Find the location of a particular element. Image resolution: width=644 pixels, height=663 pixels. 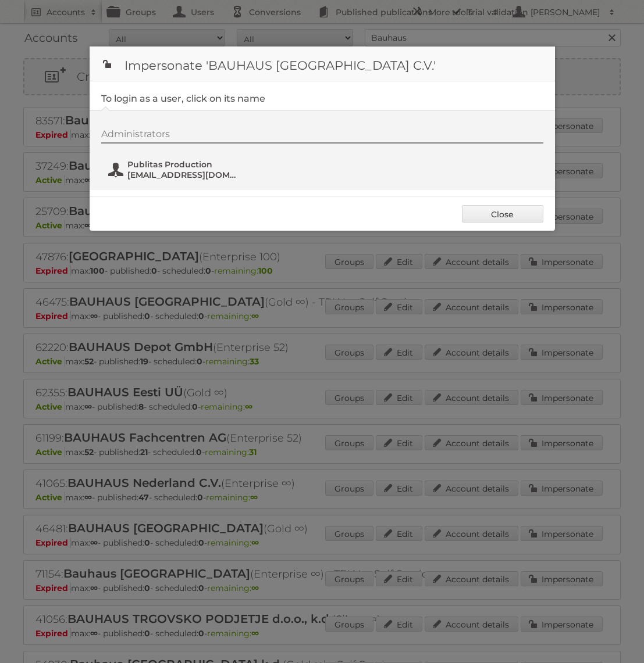

span: Publitas Production is located at coordinates (183, 165).